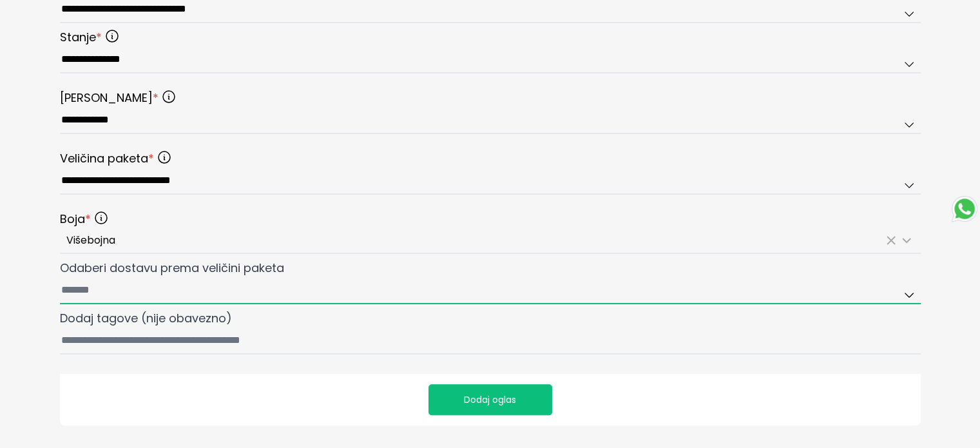 This screenshot has width=980, height=448. What do you see at coordinates (172, 268) in the screenshot?
I see `span: Odaberi dostavu prema veličini paketa` at bounding box center [172, 268].